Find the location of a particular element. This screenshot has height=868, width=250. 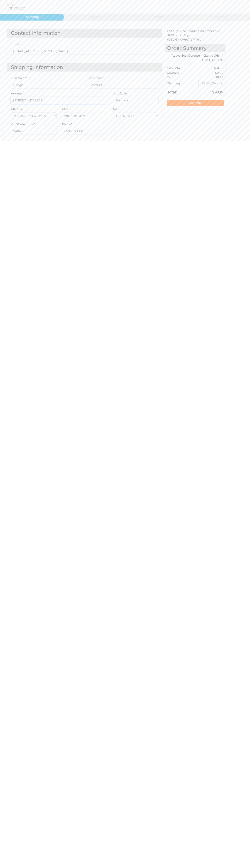

td: Shipping: is located at coordinates (183, 83).